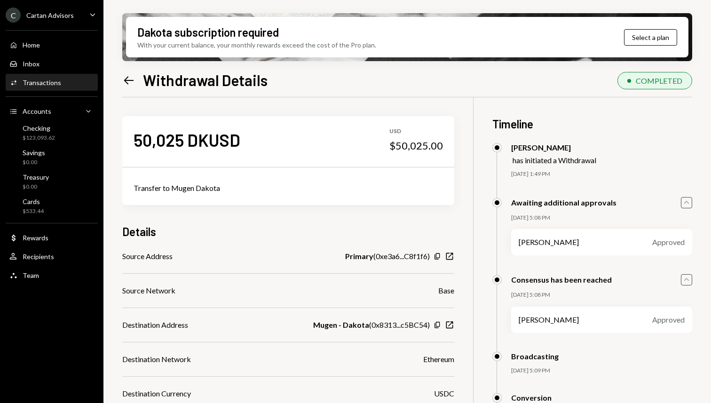 This screenshot has height=403, width=711. What do you see at coordinates (31, 45) in the screenshot?
I see `div: Home` at bounding box center [31, 45].